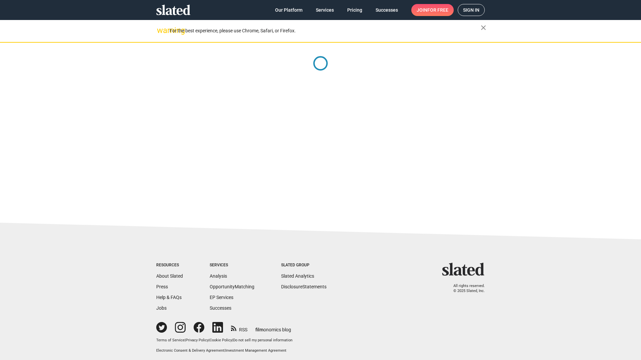 This screenshot has height=360, width=641. What do you see at coordinates (297, 276) in the screenshot?
I see `a: Slated Analytics` at bounding box center [297, 276].